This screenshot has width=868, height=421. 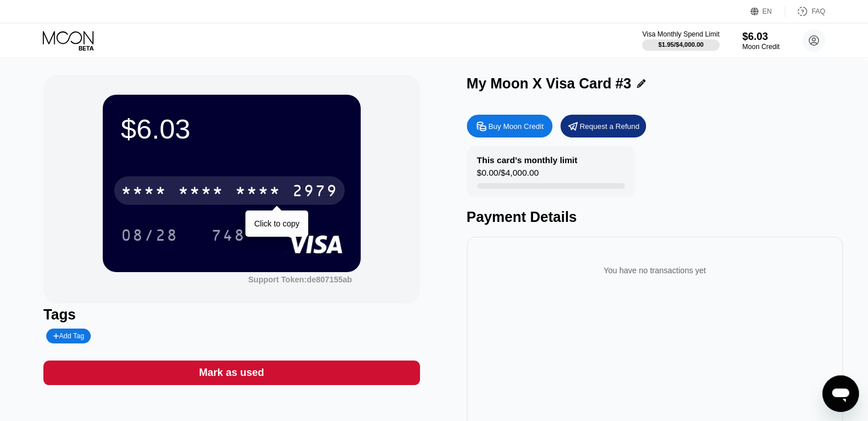 I want to click on div: $1.95 / $4,000.00, so click(x=681, y=45).